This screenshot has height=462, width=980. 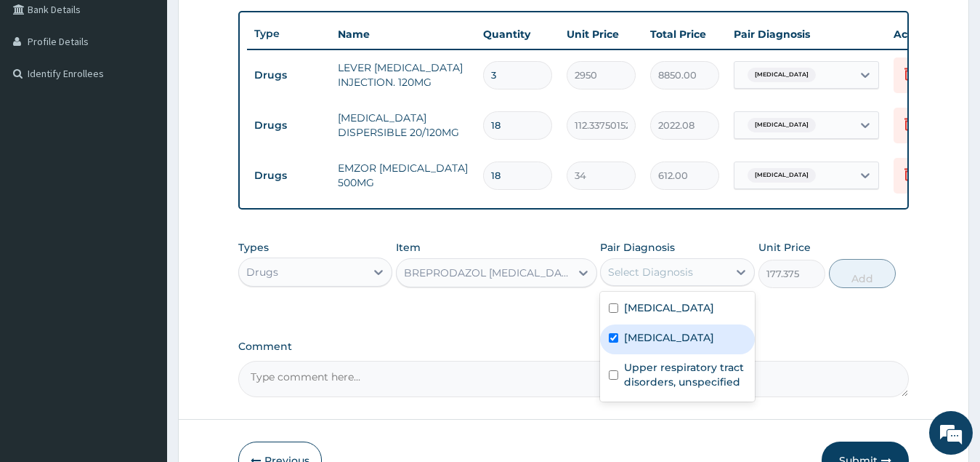 What do you see at coordinates (403, 34) in the screenshot?
I see `th: Name` at bounding box center [403, 34].